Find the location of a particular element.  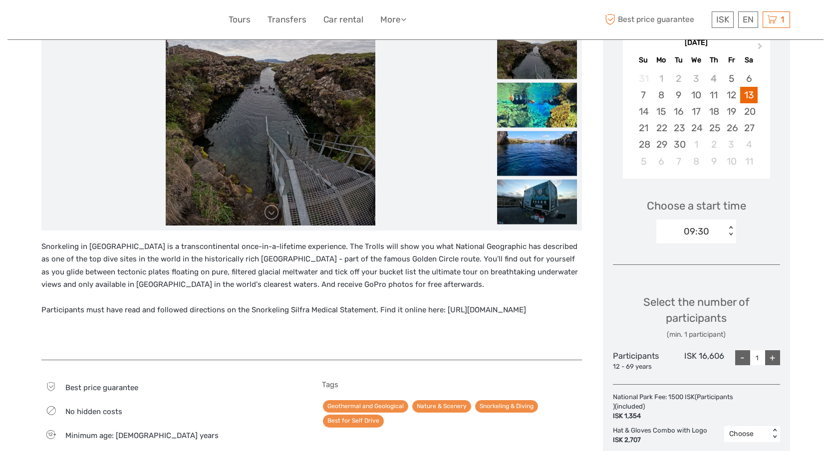

div: Choose Wednesday, October 8th, 2025 is located at coordinates (696, 161).